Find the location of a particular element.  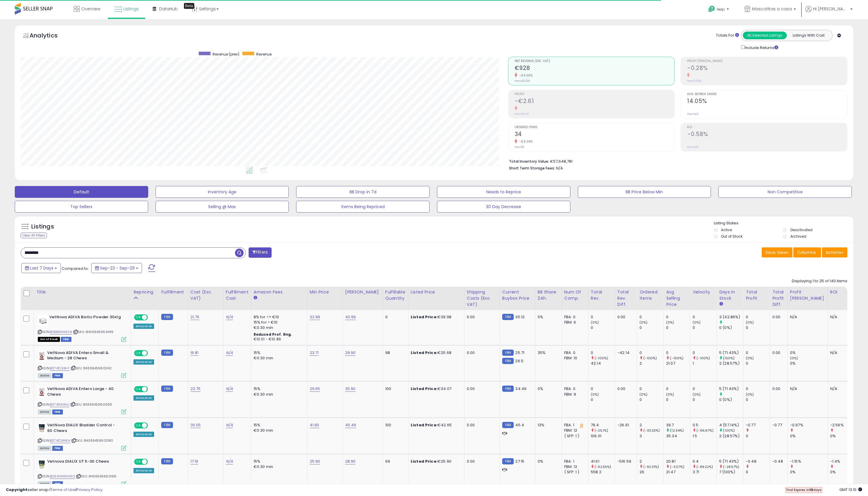

button: Top Sellers is located at coordinates (81, 207).